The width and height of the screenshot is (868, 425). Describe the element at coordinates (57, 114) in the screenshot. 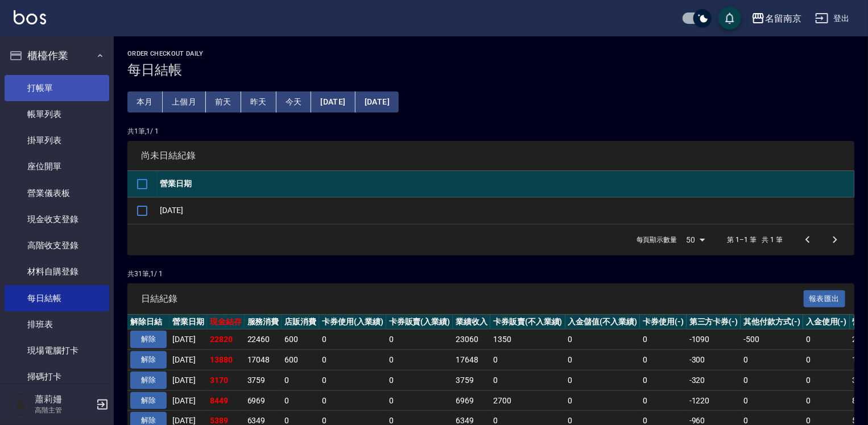

I see `a: 帳單列表` at that location.